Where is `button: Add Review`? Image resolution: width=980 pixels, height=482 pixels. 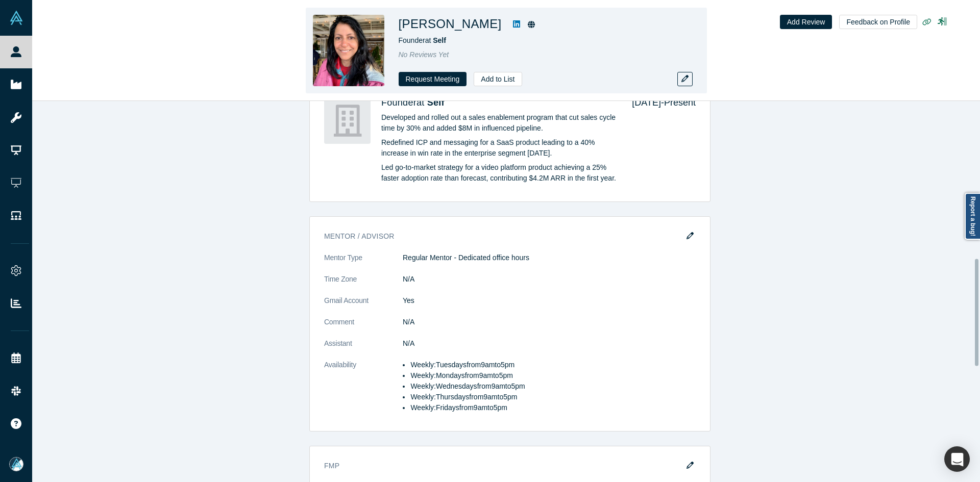
button: Add Review is located at coordinates (805, 22).